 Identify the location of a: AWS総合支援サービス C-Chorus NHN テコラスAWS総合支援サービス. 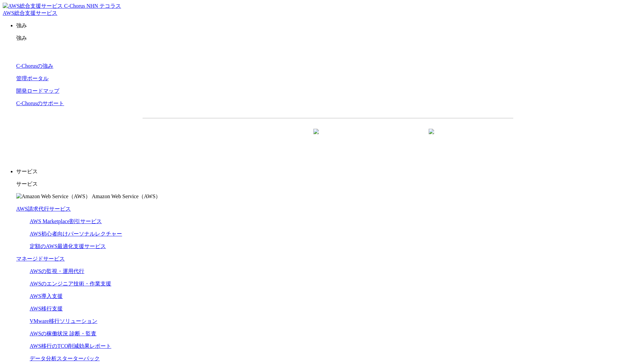
(62, 9).